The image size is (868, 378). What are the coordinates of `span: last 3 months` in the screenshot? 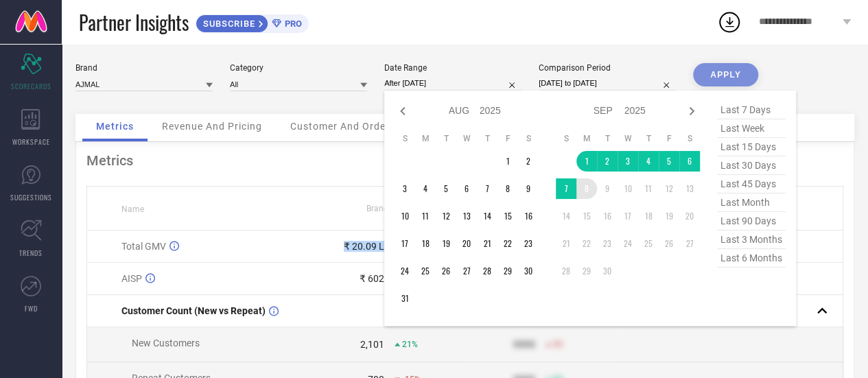 It's located at (751, 239).